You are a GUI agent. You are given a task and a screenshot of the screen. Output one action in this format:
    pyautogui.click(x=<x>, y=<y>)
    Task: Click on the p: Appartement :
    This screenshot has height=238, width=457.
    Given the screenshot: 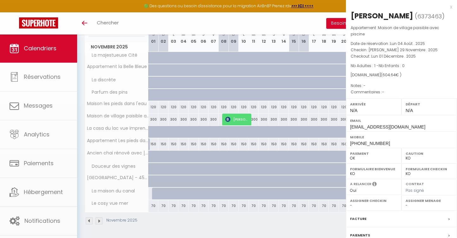 What is the action you would take?
    pyautogui.click(x=401, y=31)
    